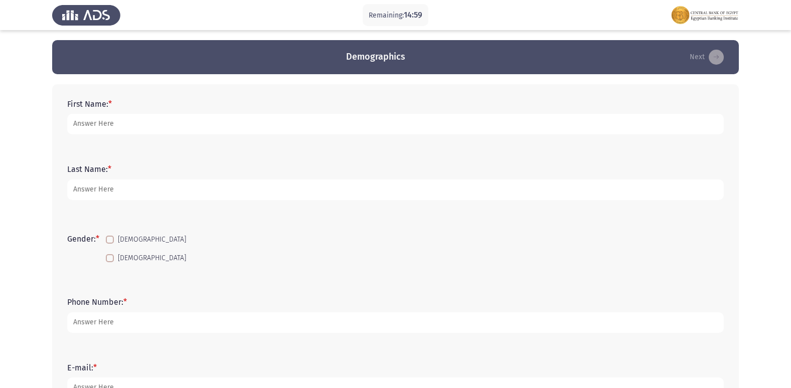 The image size is (791, 388). Describe the element at coordinates (705, 15) in the screenshot. I see `img: Assessment logo of FOCUS Assessment 3 Modules EN` at that location.